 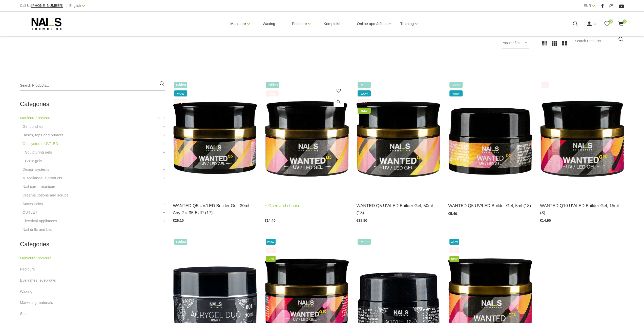 I want to click on a: Bases, tops and primers, so click(x=43, y=135).